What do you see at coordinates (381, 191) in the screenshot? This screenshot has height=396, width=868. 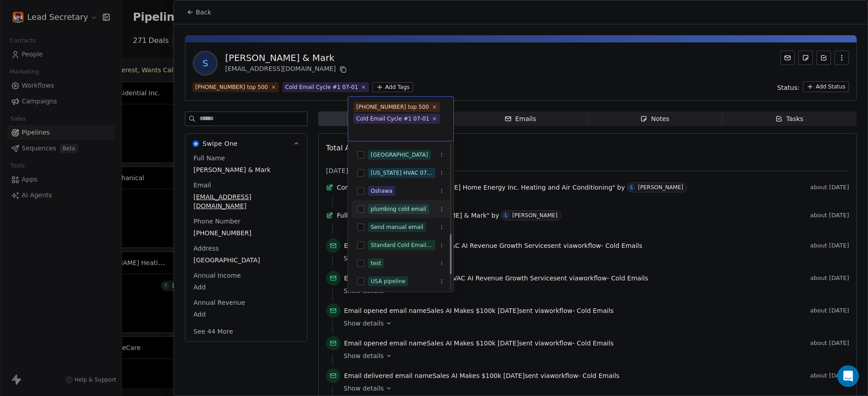 I see `div: Oshawa` at bounding box center [381, 191].